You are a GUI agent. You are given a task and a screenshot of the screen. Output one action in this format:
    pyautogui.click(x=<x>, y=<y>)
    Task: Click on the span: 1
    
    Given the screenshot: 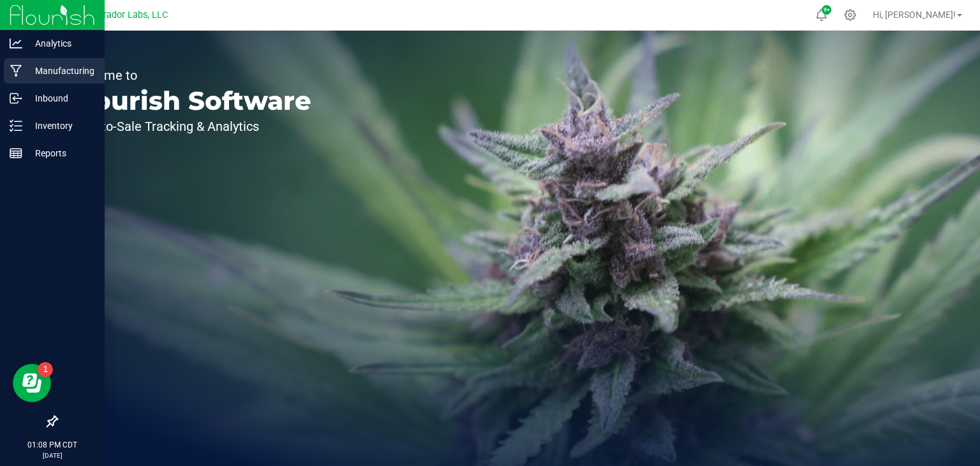 What is the action you would take?
    pyautogui.click(x=7, y=7)
    